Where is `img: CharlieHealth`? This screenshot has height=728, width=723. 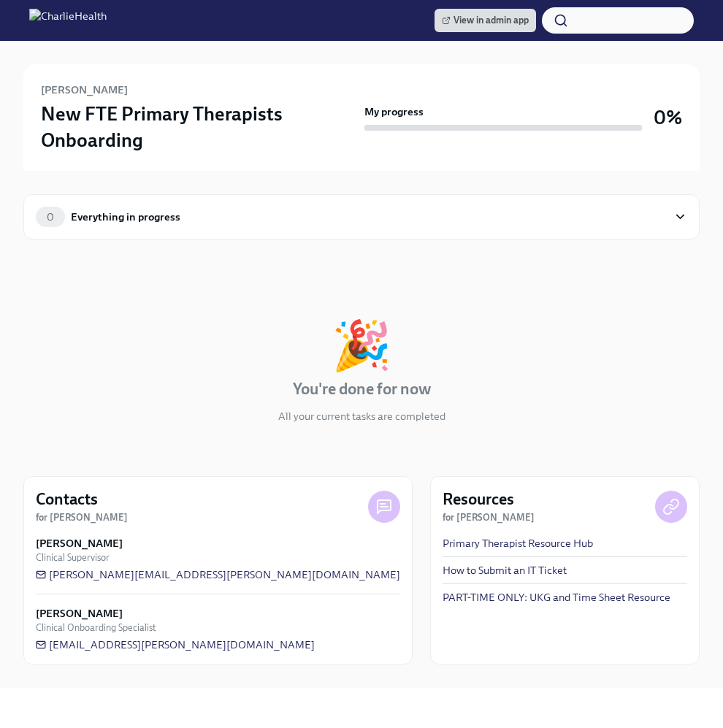 img: CharlieHealth is located at coordinates (68, 21).